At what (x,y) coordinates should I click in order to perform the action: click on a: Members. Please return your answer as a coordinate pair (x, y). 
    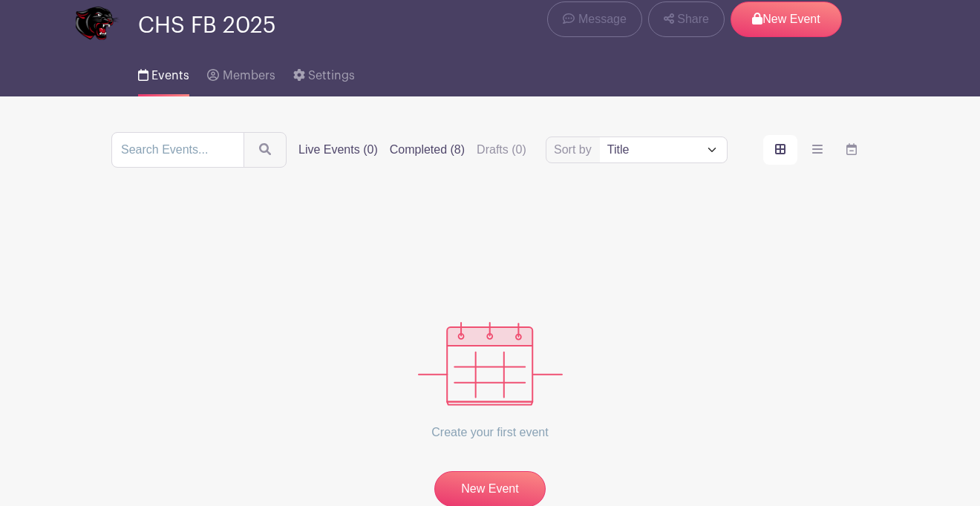
    Looking at the image, I should click on (240, 73).